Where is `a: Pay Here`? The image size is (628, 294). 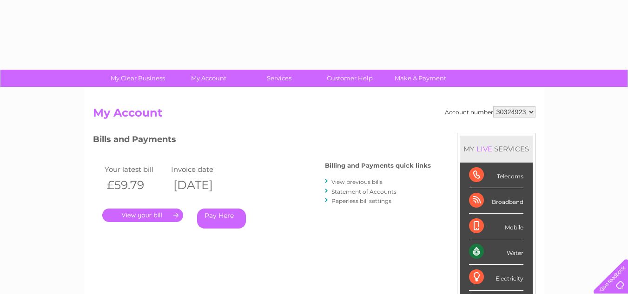
a: Pay Here is located at coordinates (221, 218).